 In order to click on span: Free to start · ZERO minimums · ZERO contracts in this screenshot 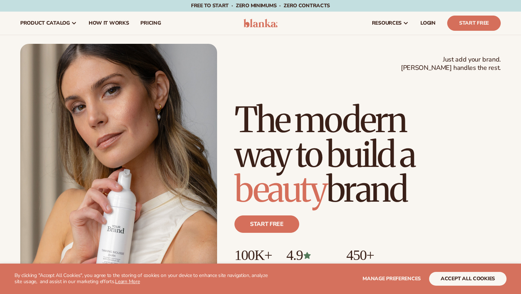, I will do `click(261, 5)`.